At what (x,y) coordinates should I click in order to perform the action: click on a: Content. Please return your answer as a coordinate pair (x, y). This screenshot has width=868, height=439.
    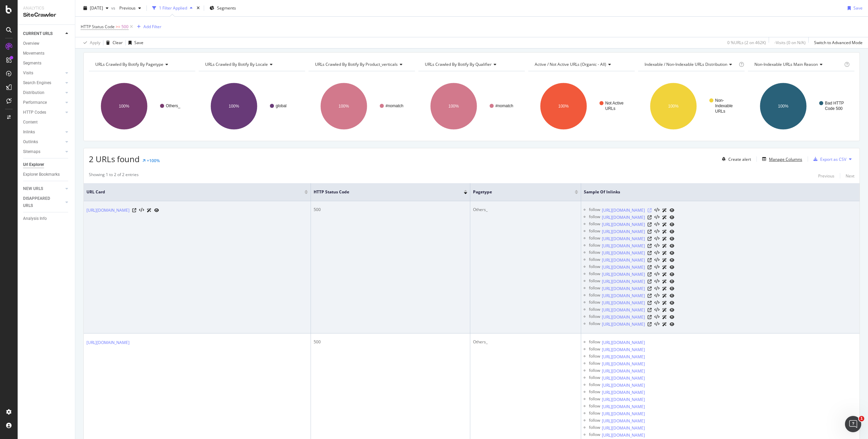
    Looking at the image, I should click on (46, 122).